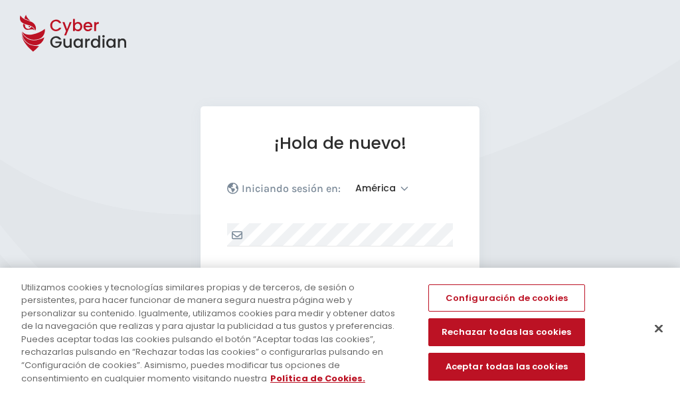 The width and height of the screenshot is (680, 394). I want to click on h1: ¡Hola de nuevo!, so click(340, 143).